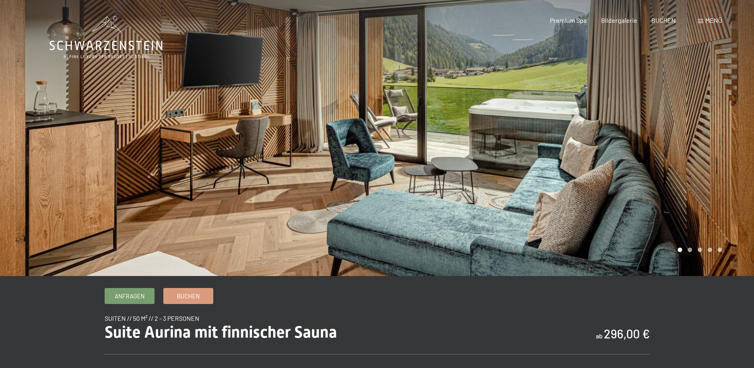  What do you see at coordinates (714, 20) in the screenshot?
I see `span: Menü` at bounding box center [714, 20].